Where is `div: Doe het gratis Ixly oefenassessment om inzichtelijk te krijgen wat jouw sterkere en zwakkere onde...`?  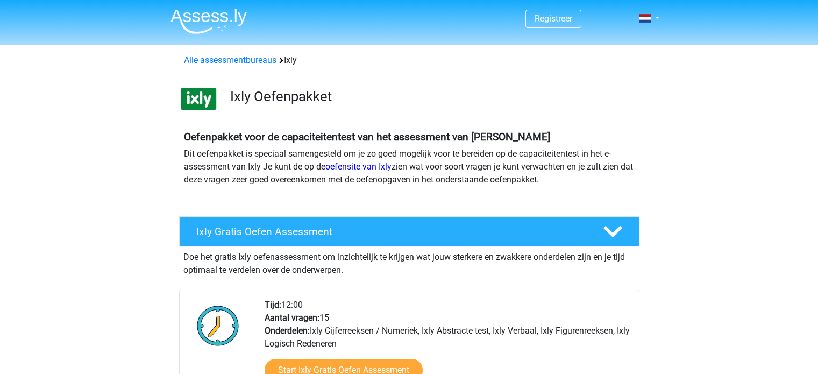
div: Doe het gratis Ixly oefenassessment om inzichtelijk te krijgen wat jouw sterkere en zwakkere onde... is located at coordinates (409, 261).